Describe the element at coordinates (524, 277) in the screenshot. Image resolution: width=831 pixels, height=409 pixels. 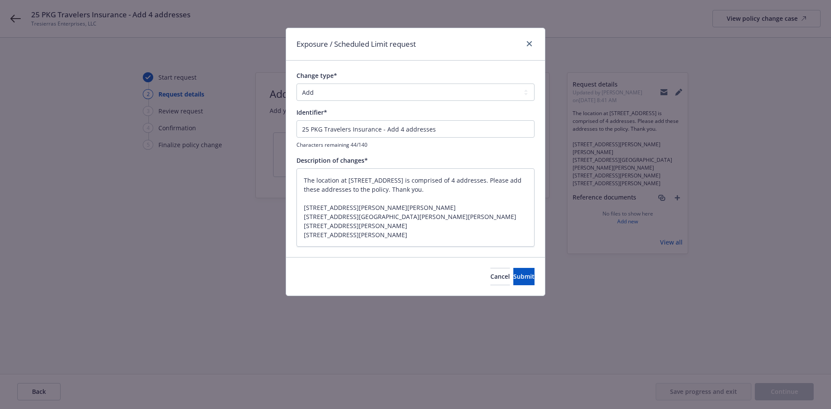
I see `button: Submit` at that location.